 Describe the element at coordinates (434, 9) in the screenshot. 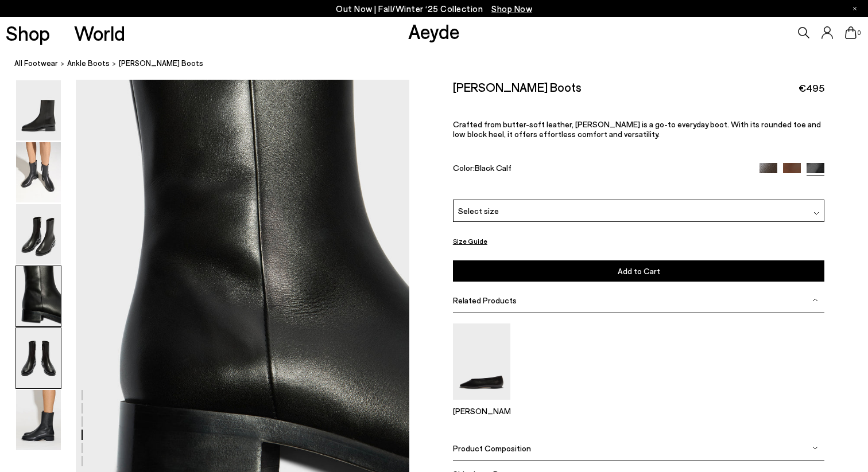

I see `p: Out Now | Fall/Winter ‘25 Collection` at that location.